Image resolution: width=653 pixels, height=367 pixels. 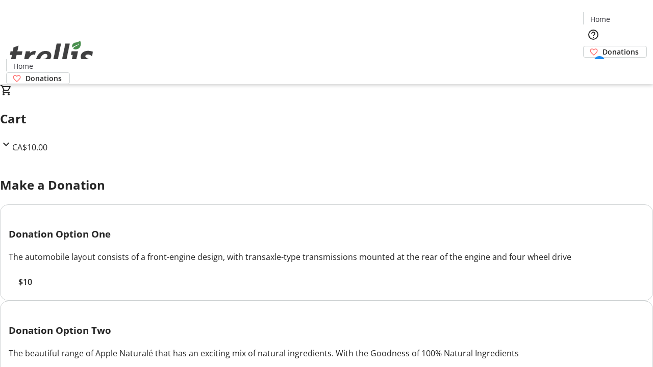 I want to click on button: Help, so click(x=593, y=35).